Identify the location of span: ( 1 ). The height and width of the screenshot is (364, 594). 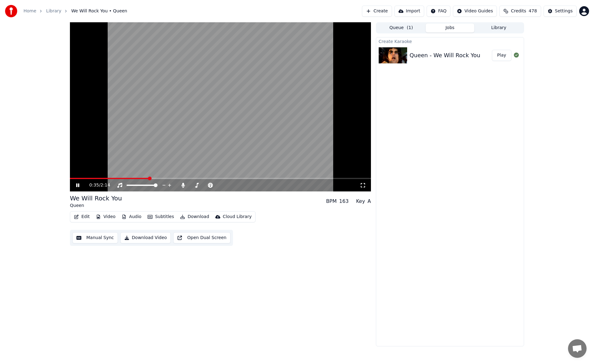
(410, 28).